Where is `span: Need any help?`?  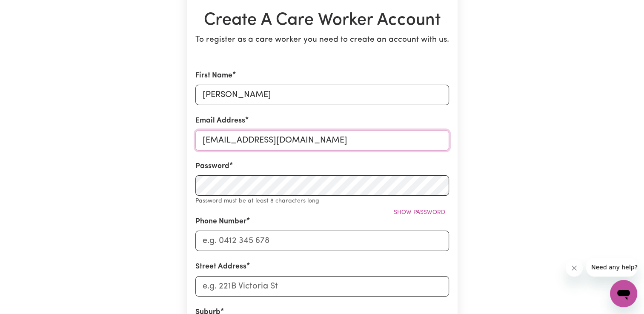
span: Need any help? is located at coordinates (28, 9).